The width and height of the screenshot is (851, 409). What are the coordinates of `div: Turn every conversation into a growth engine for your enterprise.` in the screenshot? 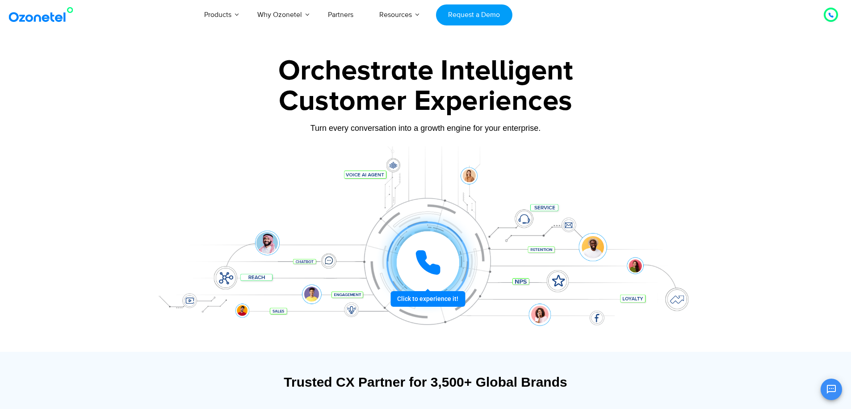 It's located at (425, 128).